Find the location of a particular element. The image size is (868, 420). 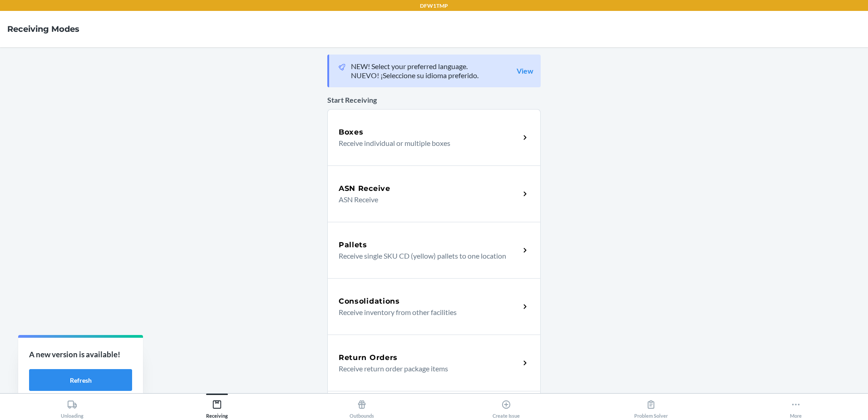

p: Receive individual or multiple boxes is located at coordinates (425, 143).